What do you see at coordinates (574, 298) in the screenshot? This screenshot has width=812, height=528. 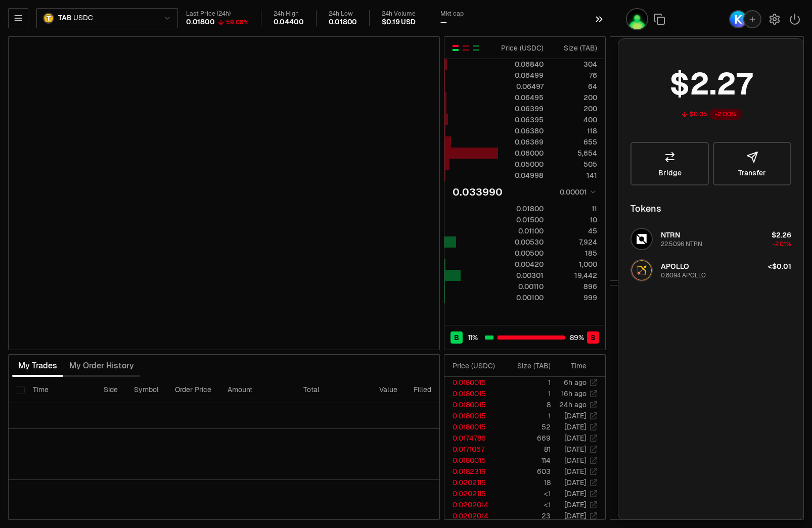 I see `div: 999` at bounding box center [574, 298].